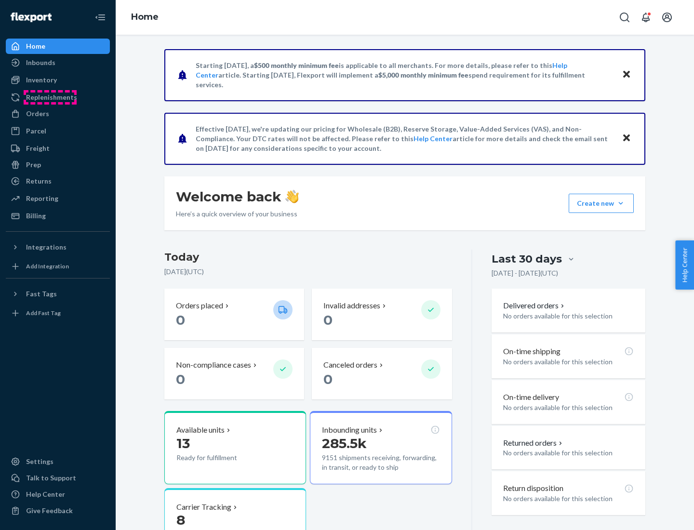  I want to click on div: Returns, so click(39, 181).